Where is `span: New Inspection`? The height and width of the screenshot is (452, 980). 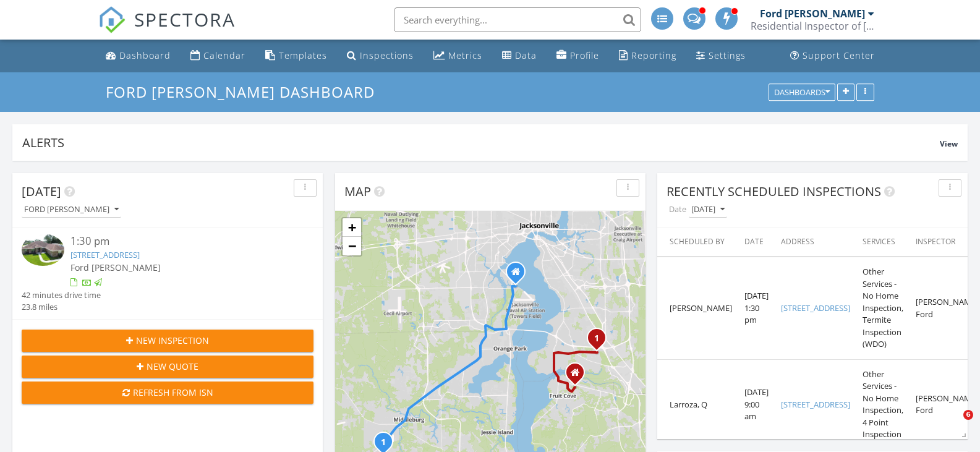 span: New Inspection is located at coordinates (172, 340).